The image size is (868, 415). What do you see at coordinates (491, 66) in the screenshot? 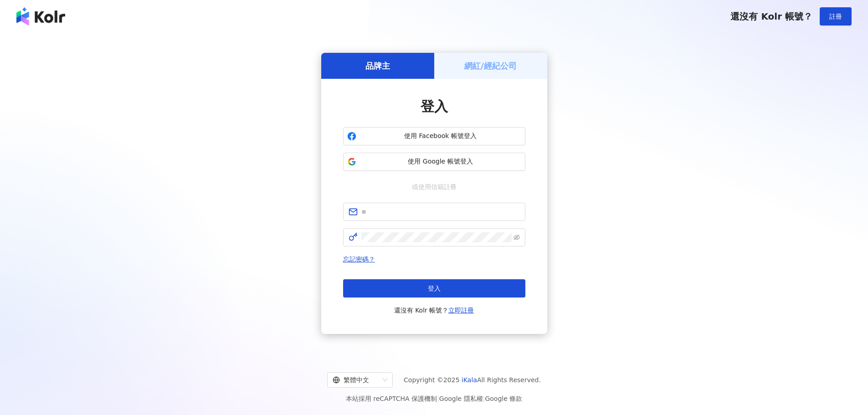
I see `h5: 網紅/經紀公司` at bounding box center [491, 66].